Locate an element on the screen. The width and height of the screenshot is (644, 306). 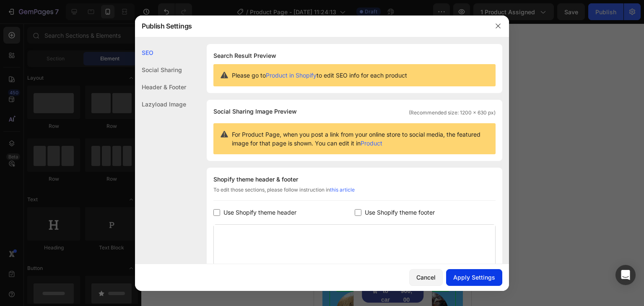
div: Open Intercom Messenger is located at coordinates (626, 275).